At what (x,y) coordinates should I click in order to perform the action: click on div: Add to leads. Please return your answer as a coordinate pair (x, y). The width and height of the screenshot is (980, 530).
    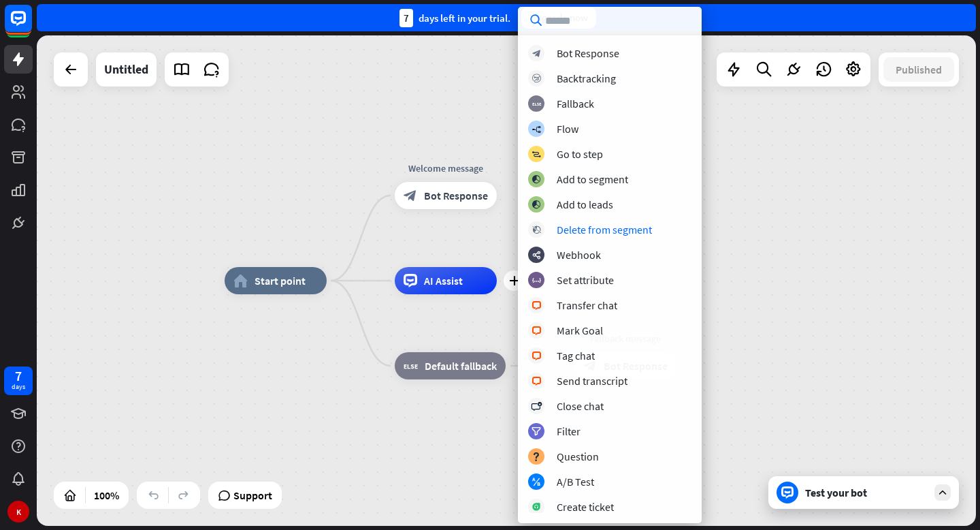
    Looking at the image, I should click on (584, 204).